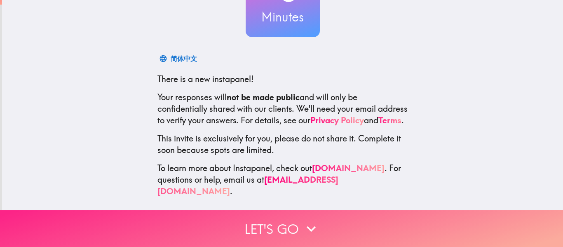 The image size is (563, 247). I want to click on a: Terms, so click(390, 120).